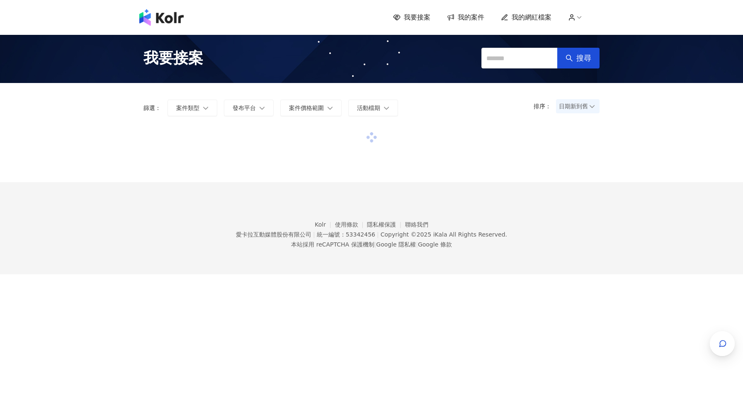 This screenshot has width=743, height=393. I want to click on a: 我的案件, so click(465, 17).